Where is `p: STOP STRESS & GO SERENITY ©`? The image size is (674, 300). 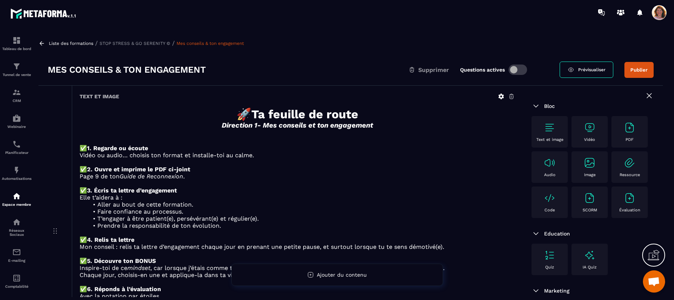 p: STOP STRESS & GO SERENITY © is located at coordinates (135, 43).